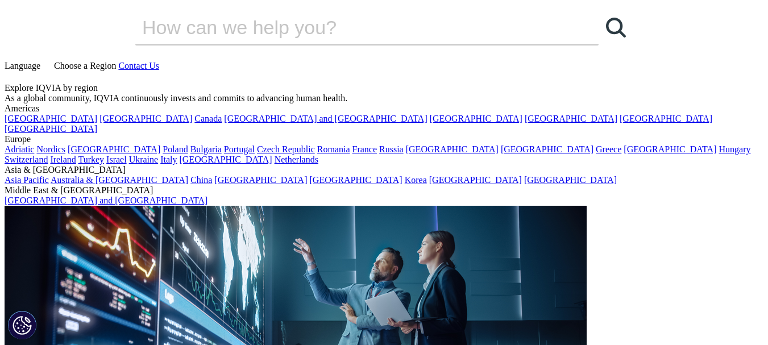 This screenshot has height=345, width=768. I want to click on div: Americas, so click(384, 109).